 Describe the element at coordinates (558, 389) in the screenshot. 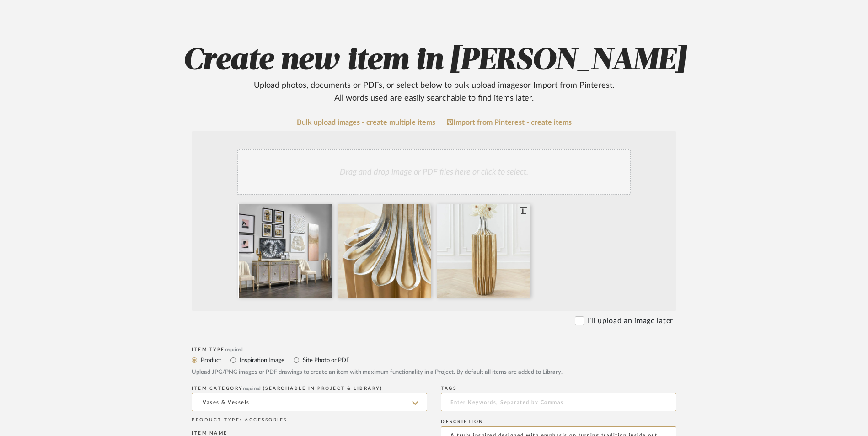

I see `div: Tags` at that location.